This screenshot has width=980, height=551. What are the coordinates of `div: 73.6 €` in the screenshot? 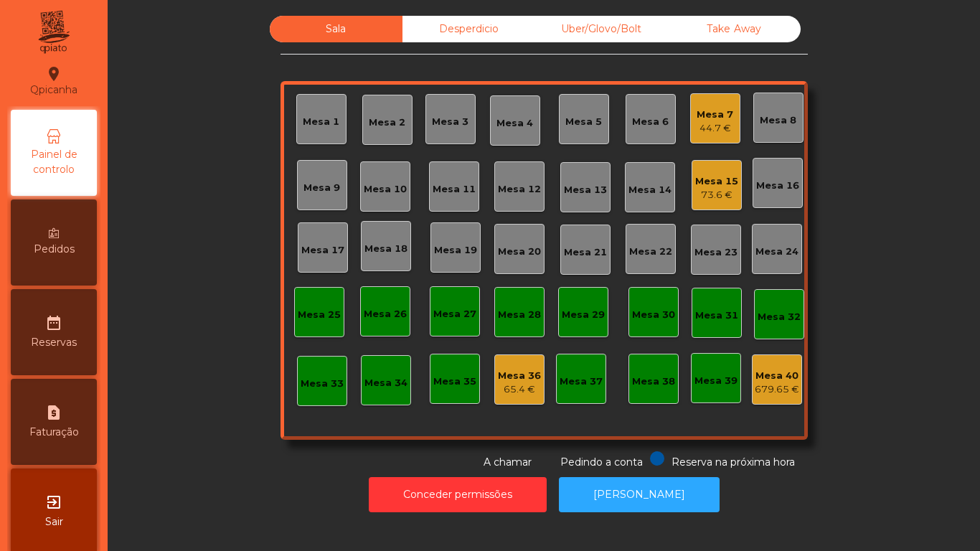 It's located at (717, 195).